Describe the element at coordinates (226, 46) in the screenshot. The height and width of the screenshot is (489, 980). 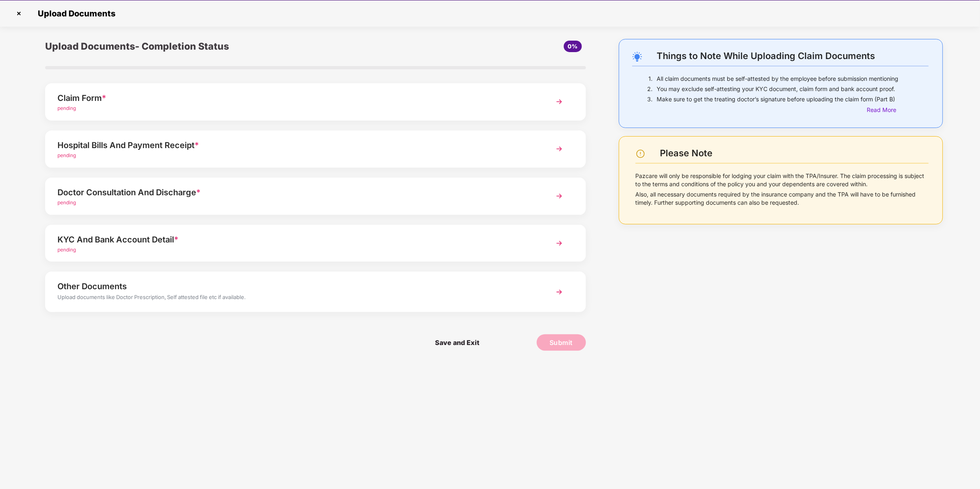
I see `div: Upload Documents- Completion Status` at that location.